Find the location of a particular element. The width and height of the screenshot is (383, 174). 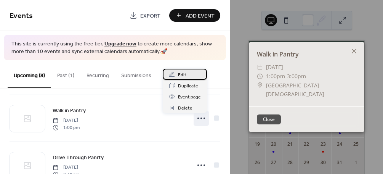

button: Add Event is located at coordinates (195, 15).